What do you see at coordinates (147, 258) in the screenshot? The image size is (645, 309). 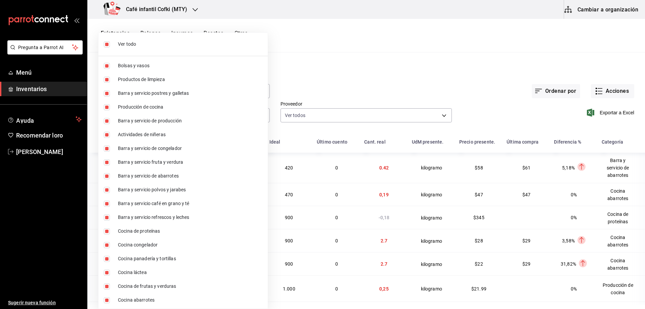 I see `font: Cocina panadería y tortillas` at bounding box center [147, 258].